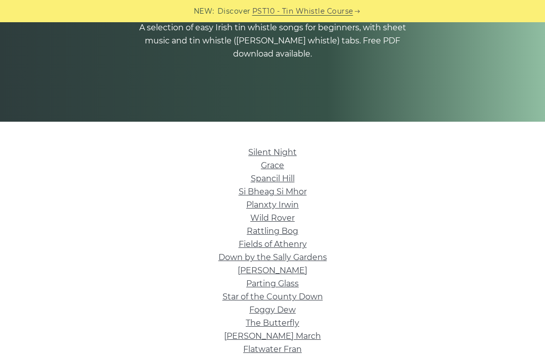 Image resolution: width=545 pixels, height=357 pixels. I want to click on a: Star of the County Down, so click(272, 296).